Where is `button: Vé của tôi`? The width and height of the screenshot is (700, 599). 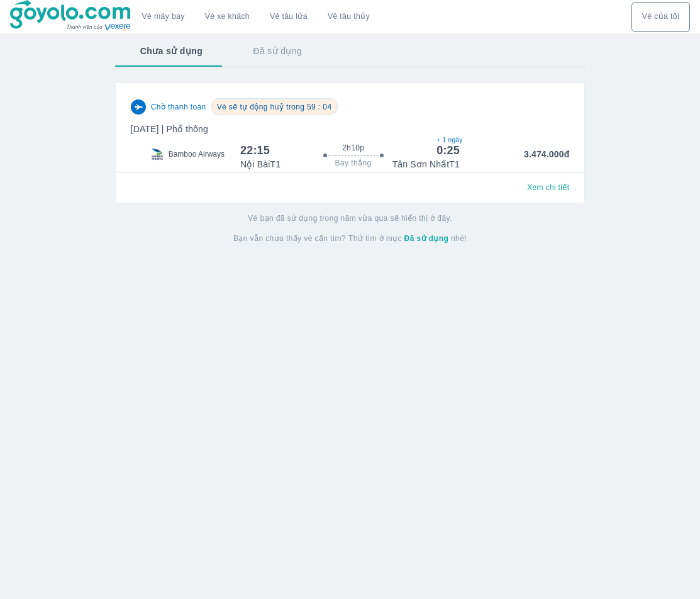 button: Vé của tôi is located at coordinates (660, 17).